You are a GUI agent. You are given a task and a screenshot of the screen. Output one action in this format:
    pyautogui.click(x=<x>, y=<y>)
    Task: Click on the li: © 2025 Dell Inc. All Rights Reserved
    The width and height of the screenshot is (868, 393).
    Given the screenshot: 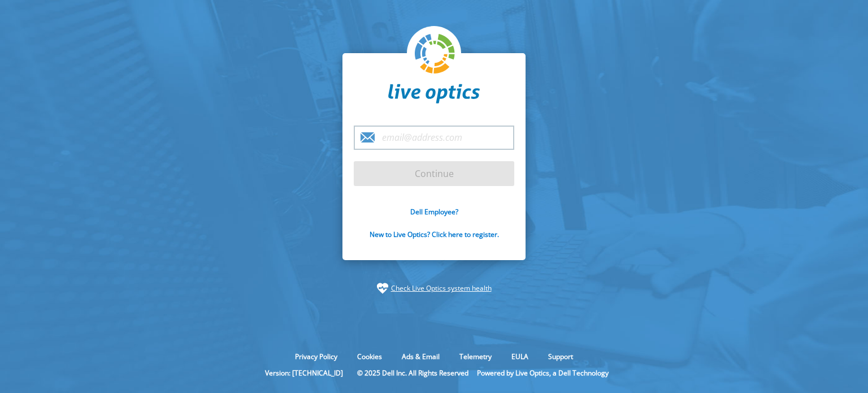 What is the action you would take?
    pyautogui.click(x=412, y=373)
    